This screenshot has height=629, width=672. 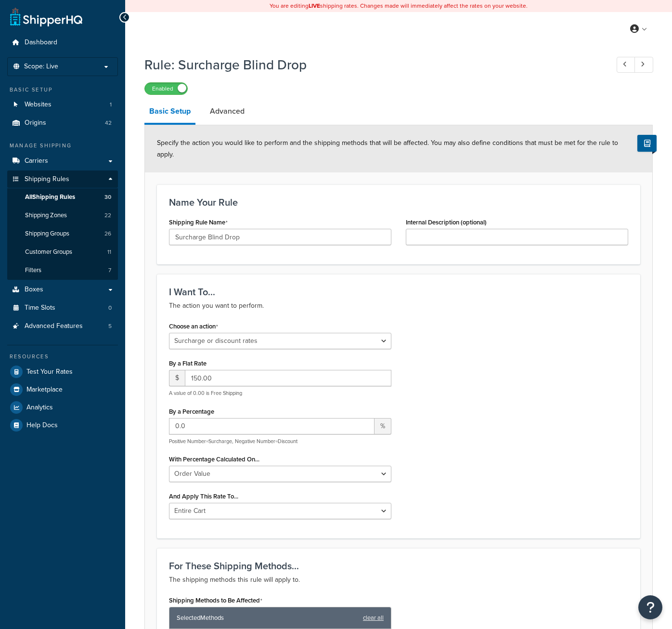 I want to click on li: Shipping Groups, so click(x=63, y=233).